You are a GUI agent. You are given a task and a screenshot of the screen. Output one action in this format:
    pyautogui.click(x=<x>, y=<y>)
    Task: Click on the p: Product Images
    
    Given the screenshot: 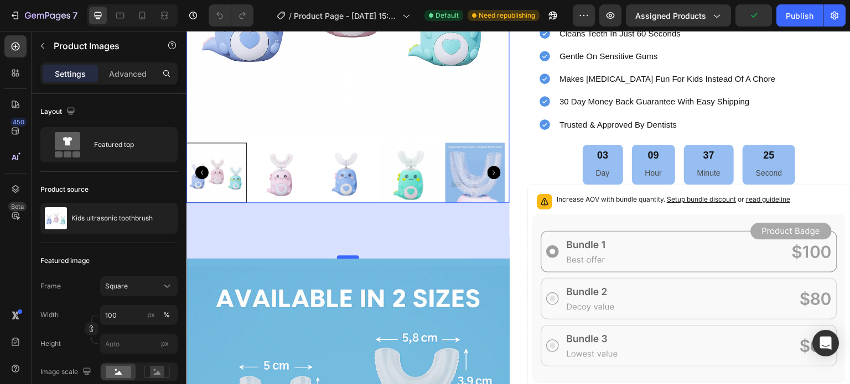 What is the action you would take?
    pyautogui.click(x=101, y=46)
    